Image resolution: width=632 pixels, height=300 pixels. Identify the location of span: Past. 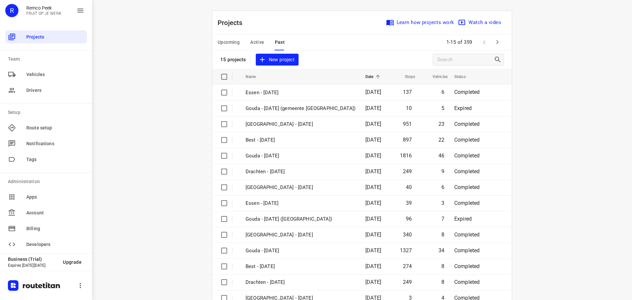
(280, 42).